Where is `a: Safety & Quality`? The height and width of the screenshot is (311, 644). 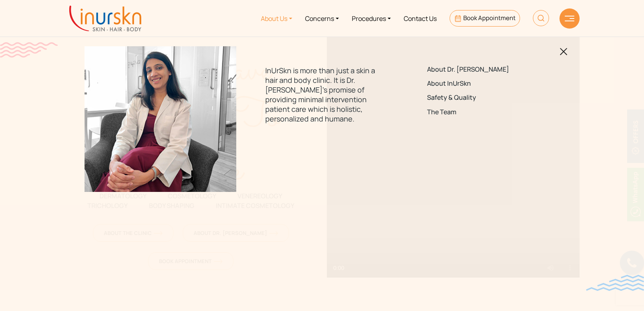 a: Safety & Quality is located at coordinates (483, 97).